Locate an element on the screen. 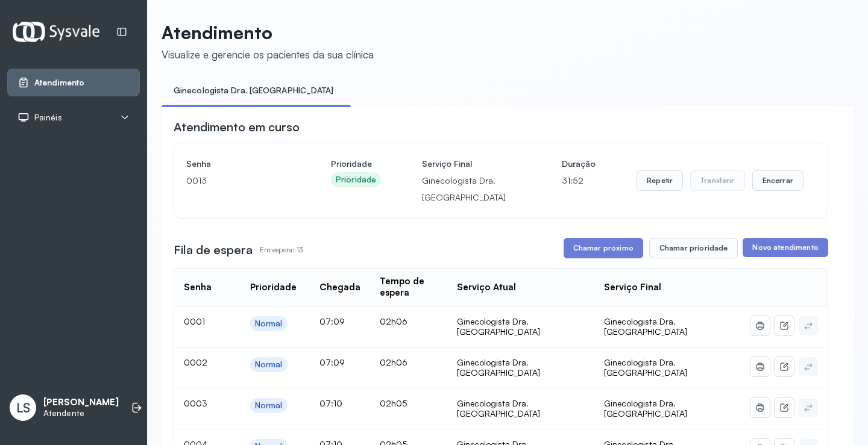  img: Logotipo do estabelecimento is located at coordinates (56, 31).